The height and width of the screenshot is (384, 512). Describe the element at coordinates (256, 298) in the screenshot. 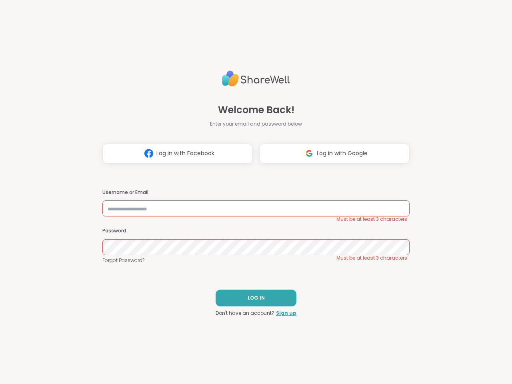

I see `button: LOG IN` at that location.